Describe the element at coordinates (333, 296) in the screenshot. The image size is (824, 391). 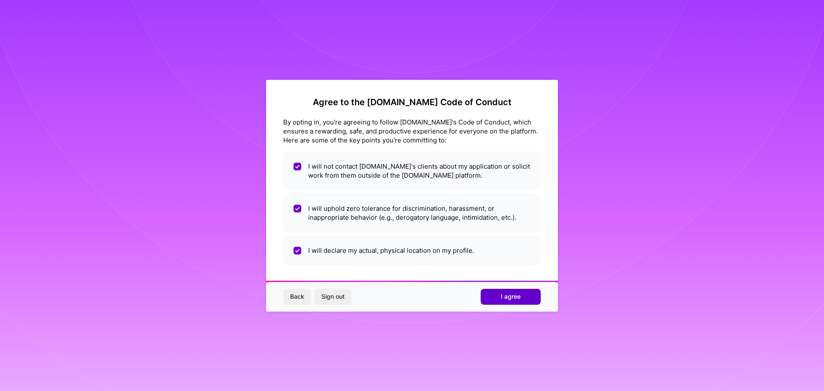
I see `button: Sign out` at that location.